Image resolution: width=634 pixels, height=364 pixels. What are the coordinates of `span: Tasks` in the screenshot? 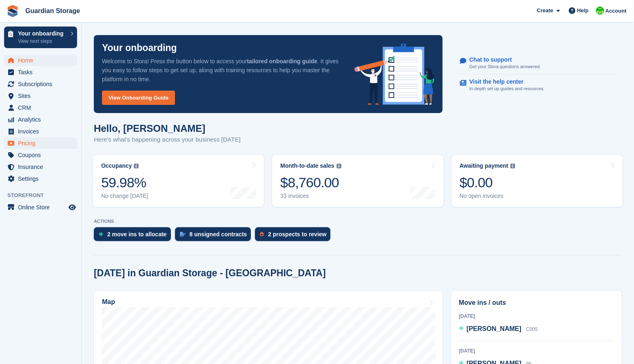 It's located at (42, 72).